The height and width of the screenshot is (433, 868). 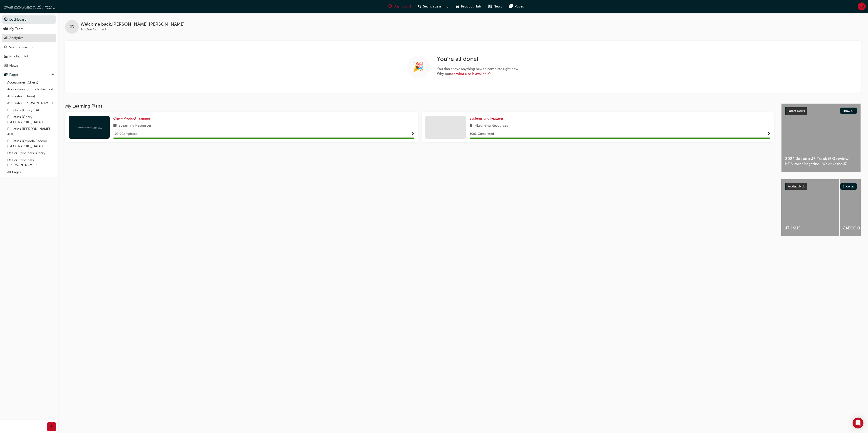 What do you see at coordinates (29, 38) in the screenshot?
I see `a: Analytics` at bounding box center [29, 38].